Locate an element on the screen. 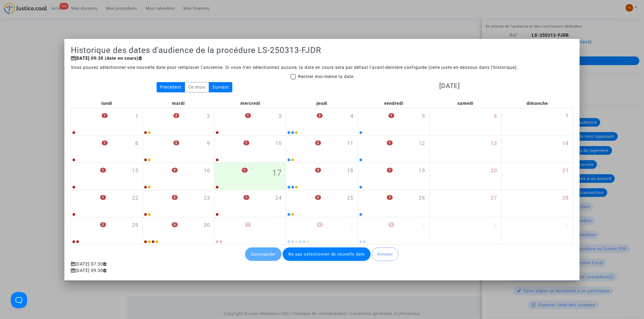 Image resolution: width=644 pixels, height=319 pixels. div: jeudi septembre 4, 3 events, click to expand is located at coordinates (322, 119).